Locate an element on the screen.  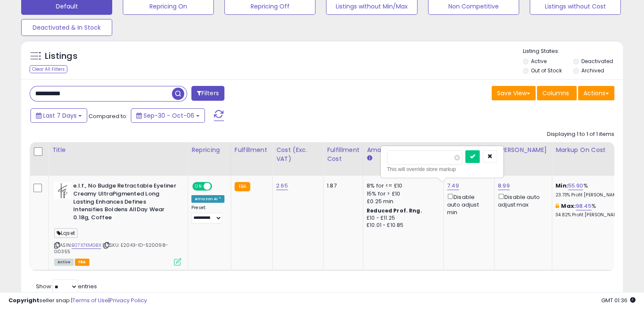
div: Amazon AI * is located at coordinates (208, 199).